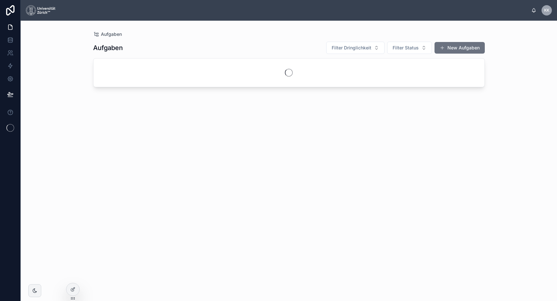 The image size is (557, 301). What do you see at coordinates (547, 10) in the screenshot?
I see `span: KK` at bounding box center [547, 10].